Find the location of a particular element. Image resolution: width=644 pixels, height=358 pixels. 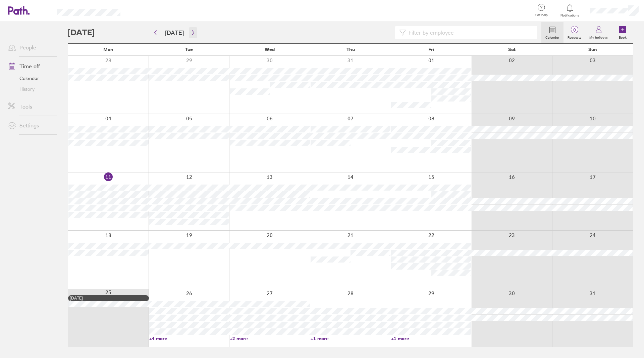

span: Sun is located at coordinates (593, 50).